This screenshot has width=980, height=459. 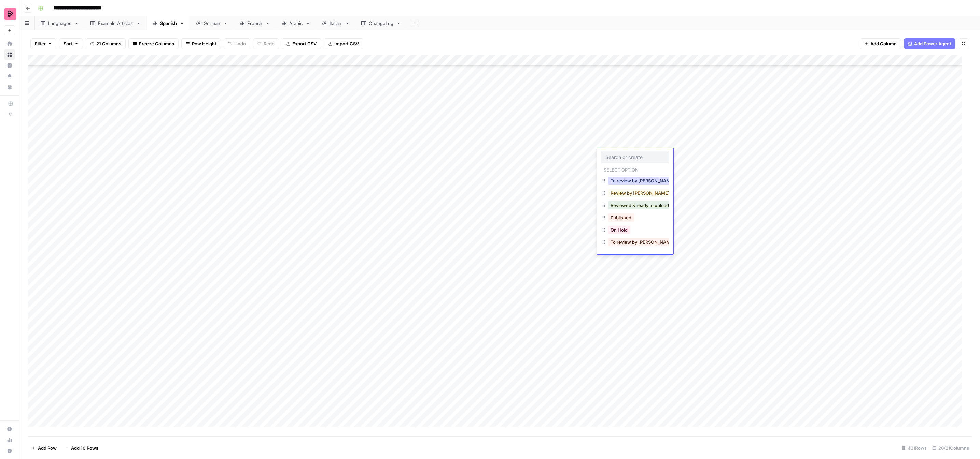 I want to click on a: Opportunities, so click(x=10, y=76).